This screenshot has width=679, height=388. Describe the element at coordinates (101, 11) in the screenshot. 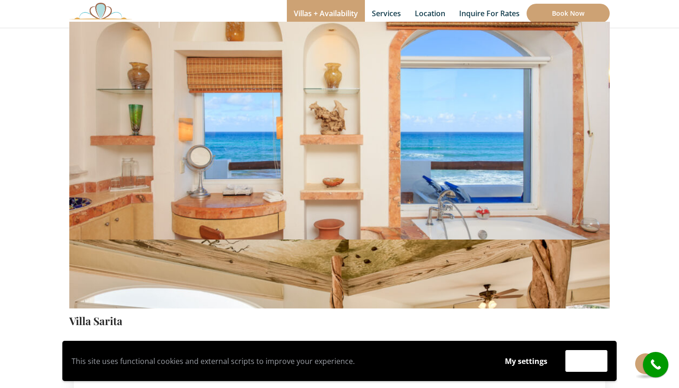

I see `img: Awesome Logo` at that location.